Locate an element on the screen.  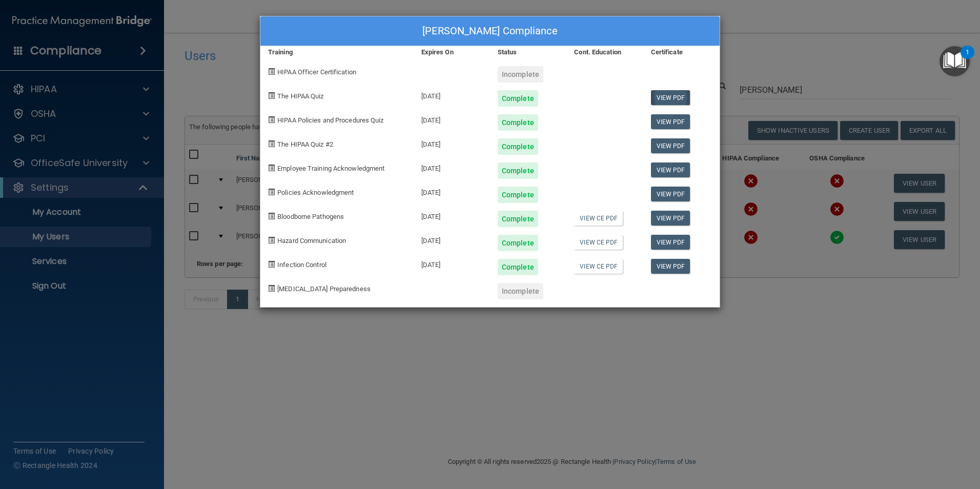
div: Status is located at coordinates (528, 52).